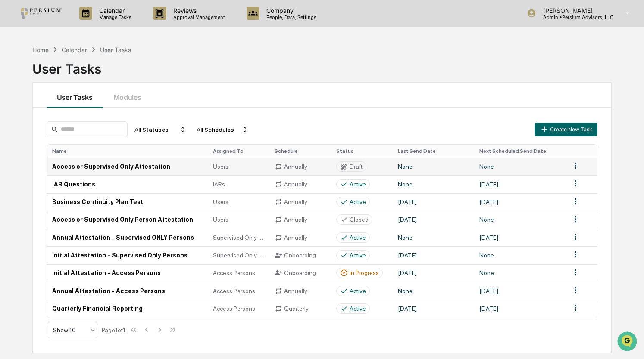  Describe the element at coordinates (127, 273) in the screenshot. I see `td: Initial Attestation - Access Persons` at that location.